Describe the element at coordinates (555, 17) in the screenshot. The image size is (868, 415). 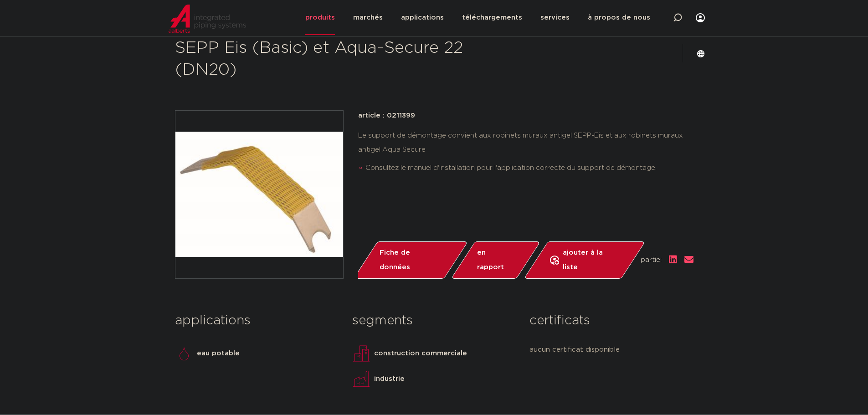
I see `font: services` at that location.